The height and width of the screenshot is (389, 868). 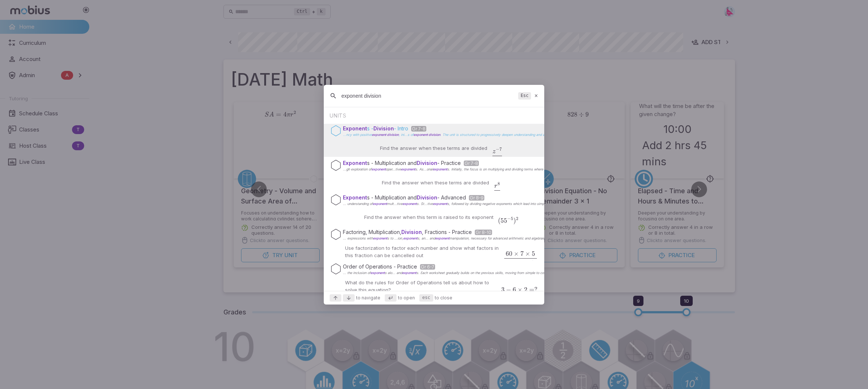 I want to click on span: 8, so click(x=499, y=184).